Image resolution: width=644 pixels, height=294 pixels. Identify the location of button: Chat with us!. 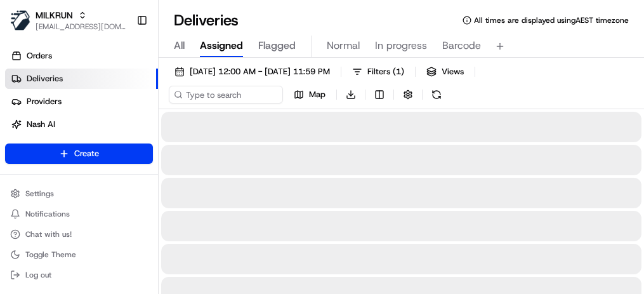
(78, 235).